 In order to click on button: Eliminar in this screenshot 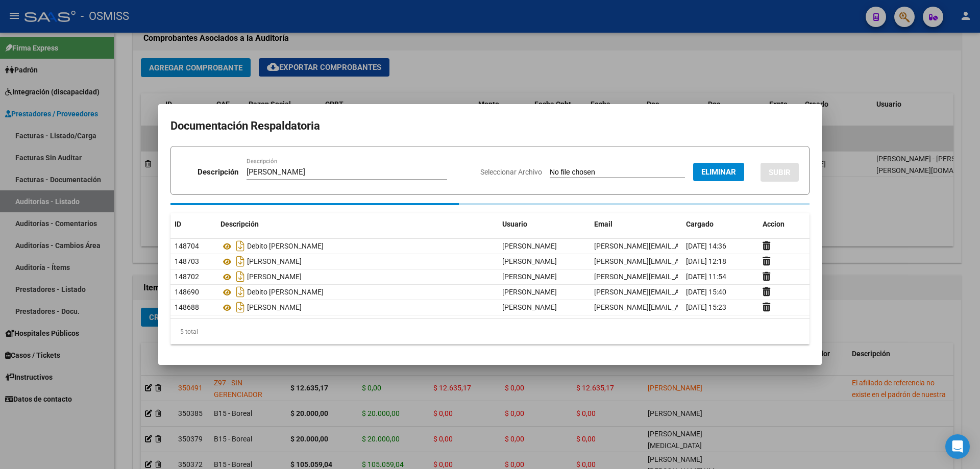, I will do `click(718, 172)`.